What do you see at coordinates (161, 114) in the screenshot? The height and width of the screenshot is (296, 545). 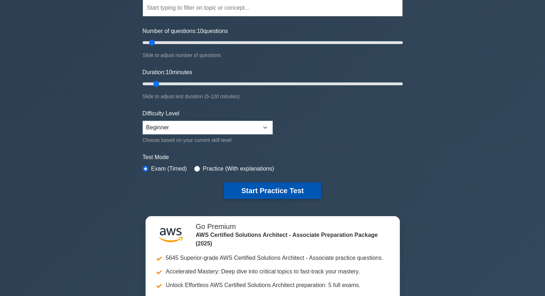 I see `label: Difficulty Level` at bounding box center [161, 114].